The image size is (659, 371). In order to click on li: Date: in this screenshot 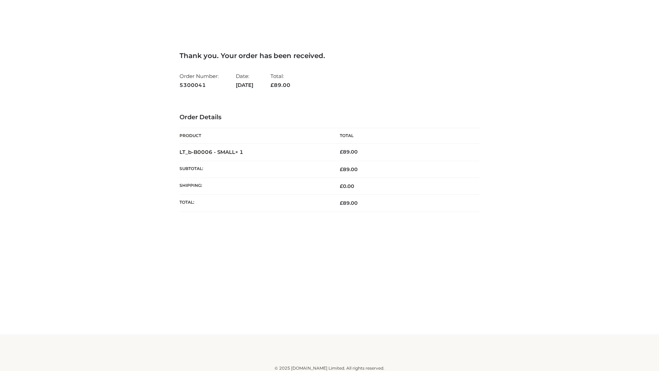, I will do `click(244, 80)`.